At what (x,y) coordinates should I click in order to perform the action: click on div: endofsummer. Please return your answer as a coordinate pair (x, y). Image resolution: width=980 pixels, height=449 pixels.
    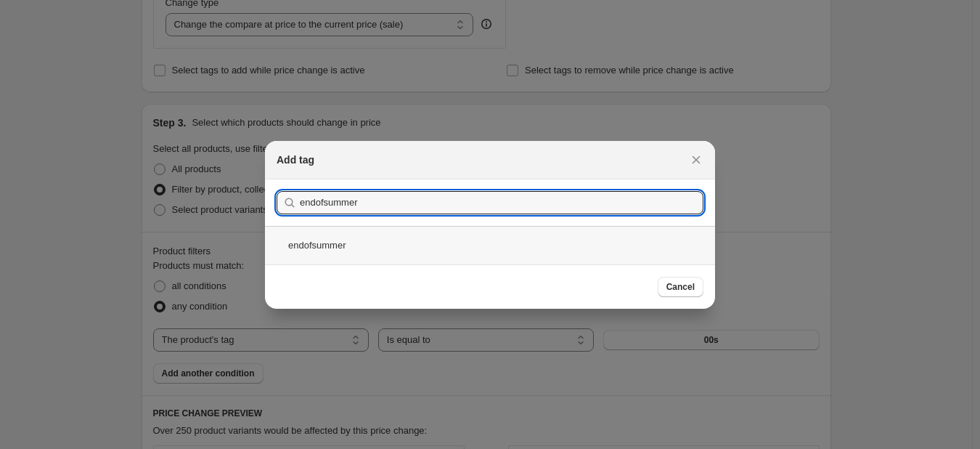
    Looking at the image, I should click on (490, 245).